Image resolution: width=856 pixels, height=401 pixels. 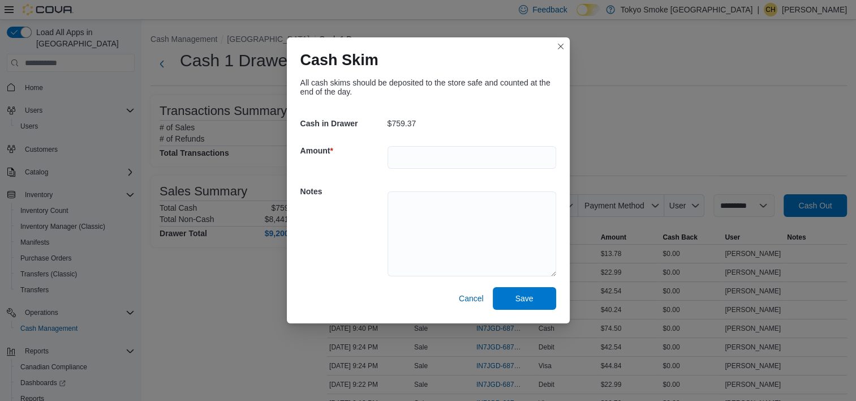 I want to click on h1: Cash Skim, so click(x=340, y=60).